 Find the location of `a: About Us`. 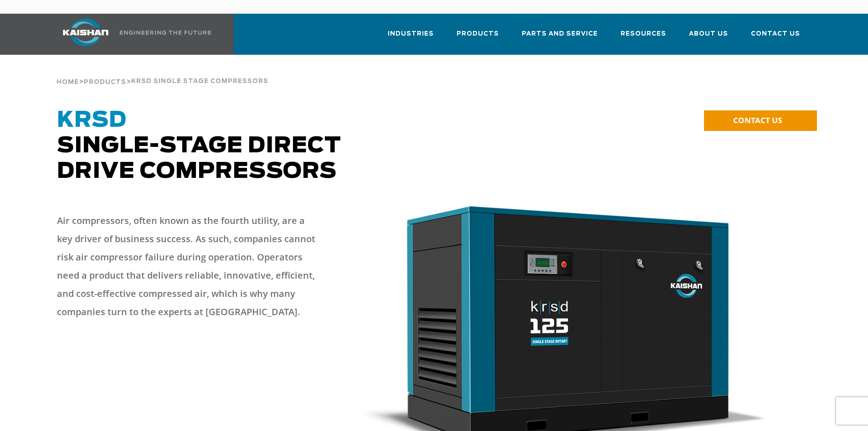

a: About Us is located at coordinates (709, 37).